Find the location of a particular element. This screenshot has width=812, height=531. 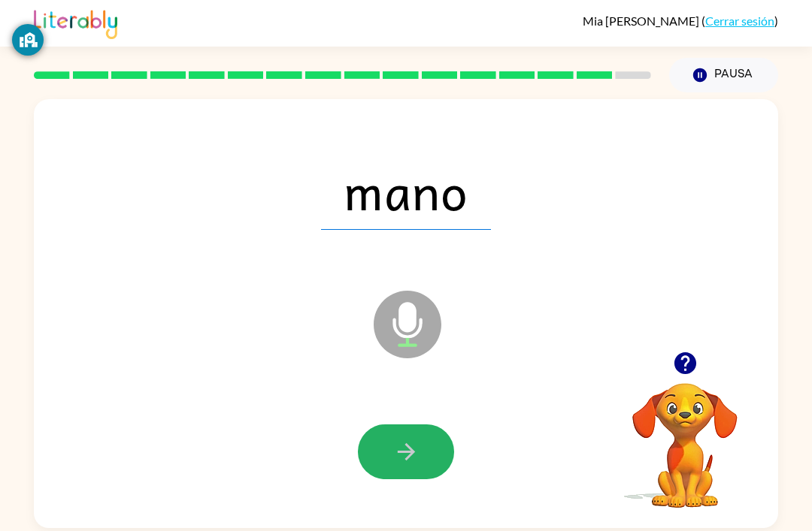

button: Pausa is located at coordinates (723, 75).